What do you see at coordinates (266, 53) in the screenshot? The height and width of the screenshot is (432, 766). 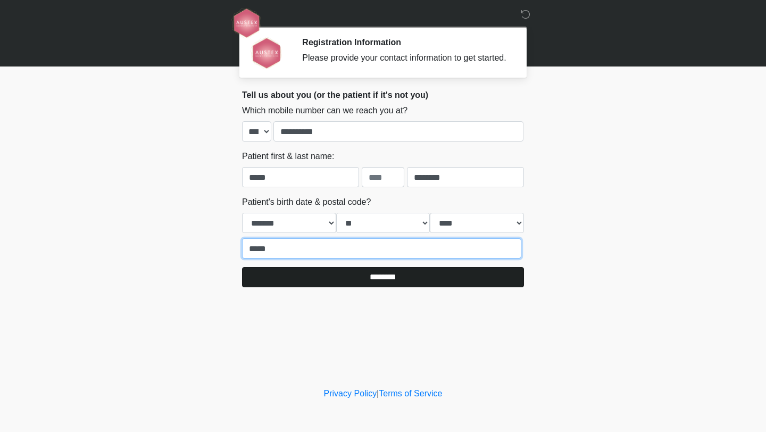 I see `img: Agent Avatar` at bounding box center [266, 53].